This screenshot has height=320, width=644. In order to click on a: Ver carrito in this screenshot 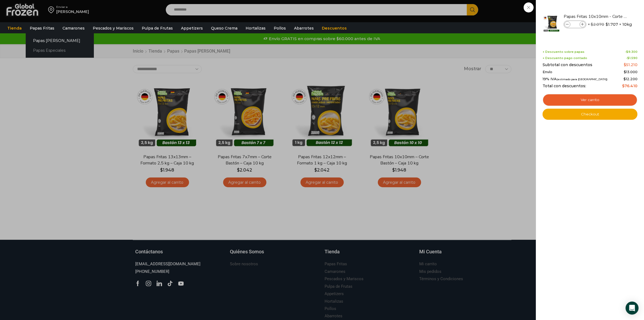, I will do `click(590, 100)`.